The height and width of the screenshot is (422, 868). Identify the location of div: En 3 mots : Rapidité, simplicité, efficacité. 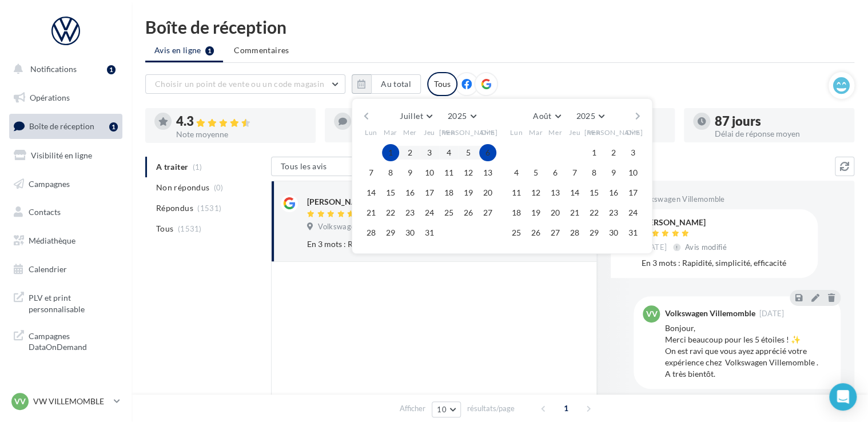
(725, 263).